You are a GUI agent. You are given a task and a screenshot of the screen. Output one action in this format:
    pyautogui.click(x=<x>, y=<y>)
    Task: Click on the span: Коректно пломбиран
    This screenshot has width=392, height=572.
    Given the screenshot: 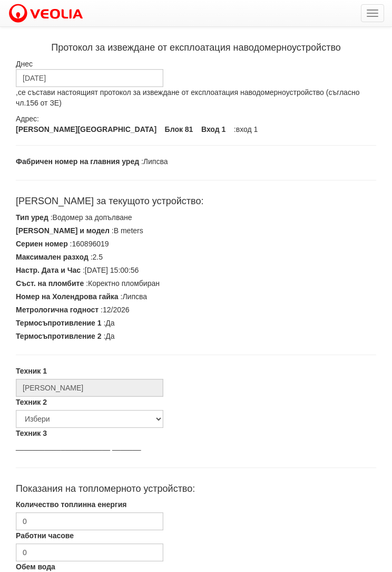 What is the action you would take?
    pyautogui.click(x=124, y=283)
    